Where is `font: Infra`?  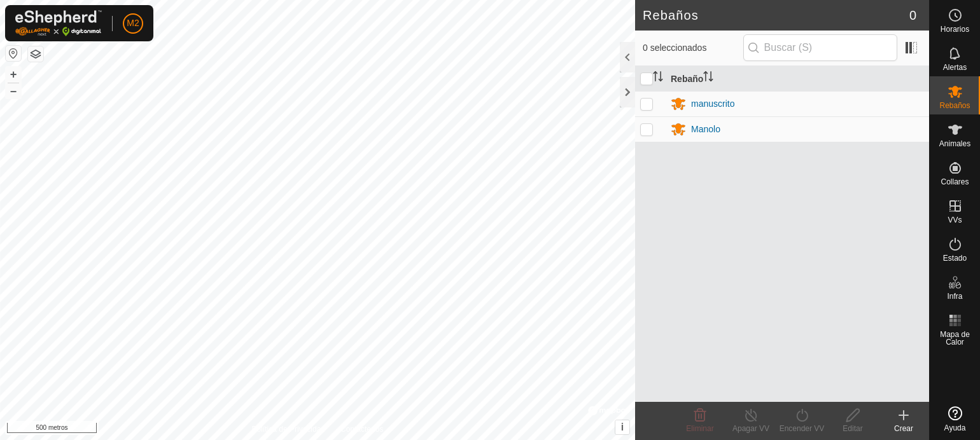
font: Infra is located at coordinates (955, 296).